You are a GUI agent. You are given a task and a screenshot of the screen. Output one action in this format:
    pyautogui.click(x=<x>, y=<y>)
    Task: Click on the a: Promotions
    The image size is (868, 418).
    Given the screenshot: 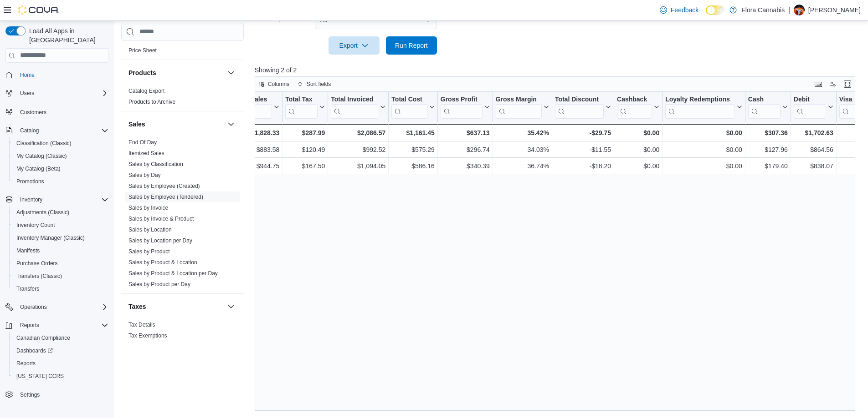 What is the action you would take?
    pyautogui.click(x=30, y=182)
    